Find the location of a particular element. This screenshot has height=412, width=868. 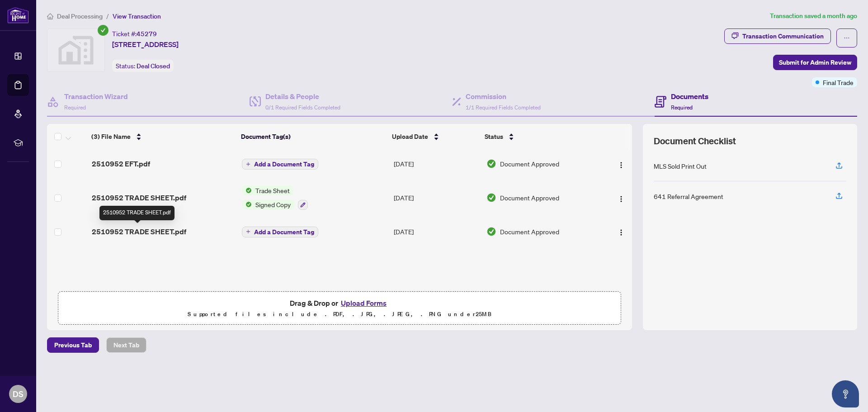

span: check-circle is located at coordinates (103, 30).